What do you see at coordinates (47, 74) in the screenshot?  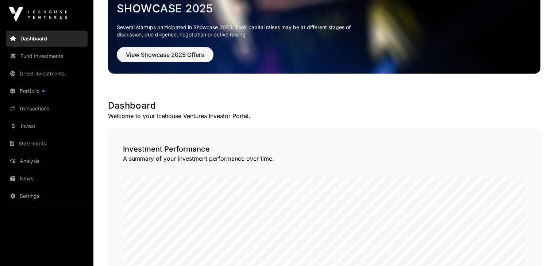 I see `a: Direct Investments` at bounding box center [47, 74].